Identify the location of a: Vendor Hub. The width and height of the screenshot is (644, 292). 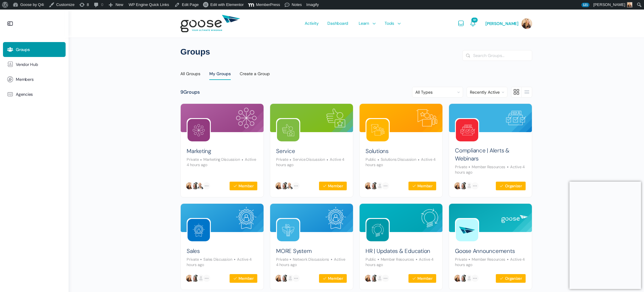
(34, 64).